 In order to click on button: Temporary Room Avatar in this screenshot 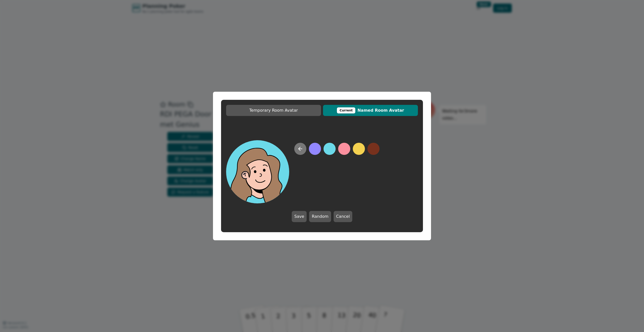, I will do `click(274, 110)`.